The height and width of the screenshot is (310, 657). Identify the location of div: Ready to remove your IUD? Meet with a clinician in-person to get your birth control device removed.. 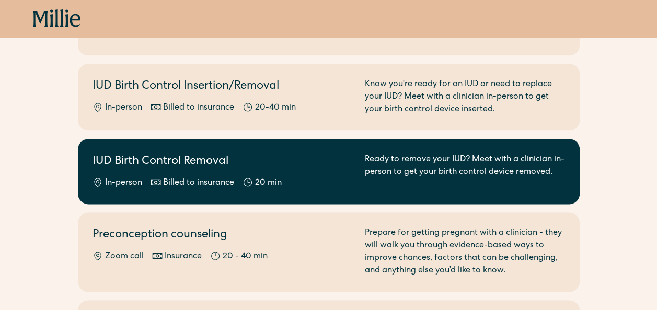
(465, 171).